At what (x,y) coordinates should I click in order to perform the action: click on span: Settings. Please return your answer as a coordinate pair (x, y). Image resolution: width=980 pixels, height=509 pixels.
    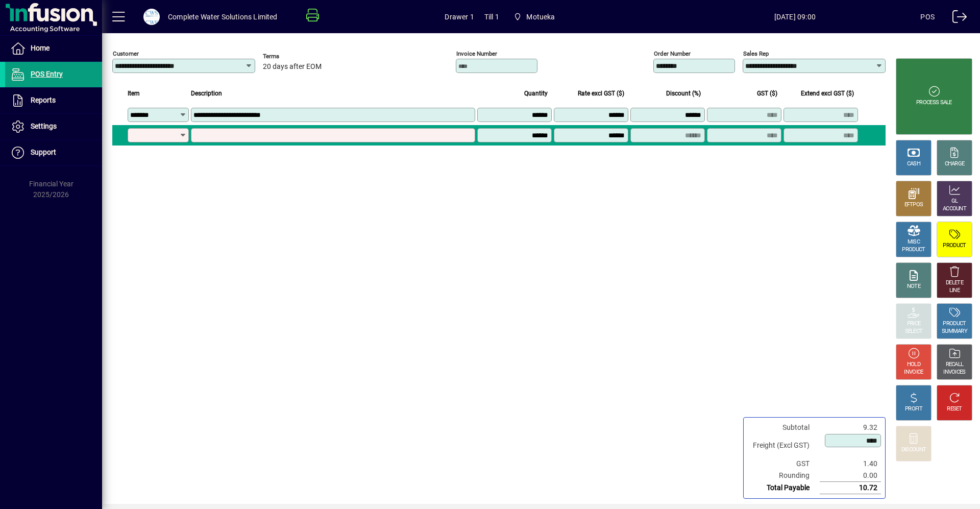
    Looking at the image, I should click on (43, 126).